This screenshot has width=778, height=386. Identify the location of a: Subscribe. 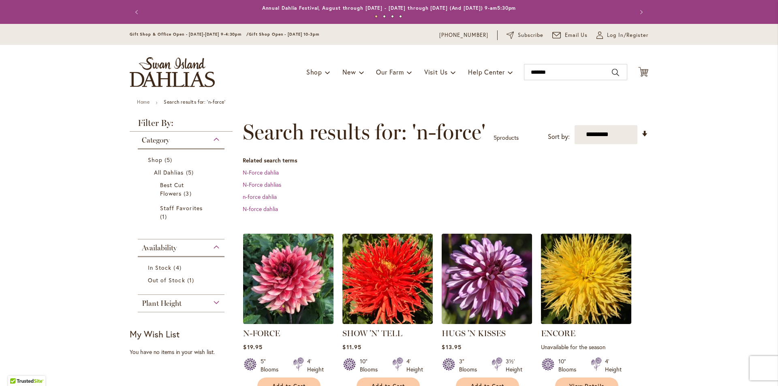
(525, 35).